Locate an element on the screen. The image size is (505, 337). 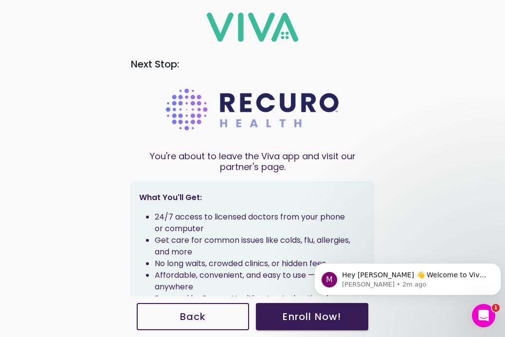
li: No long waits, crowded clinics, or hidden fees is located at coordinates (252, 264).